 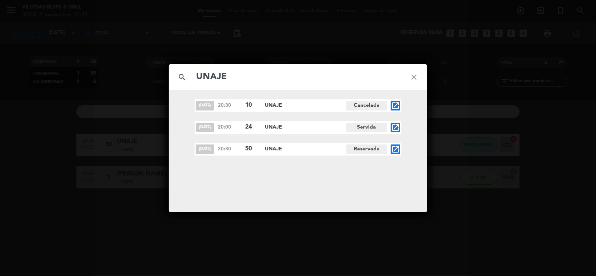 I want to click on span: Servida, so click(x=367, y=127).